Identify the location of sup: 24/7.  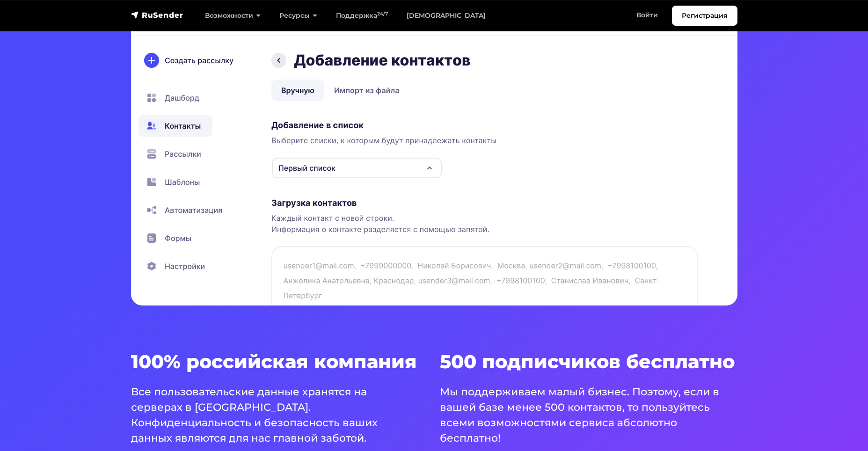
(383, 14).